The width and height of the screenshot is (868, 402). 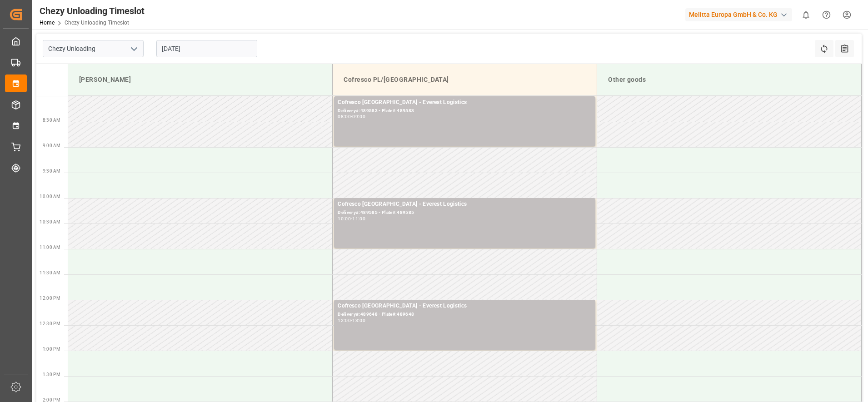 I want to click on div: Chezy Unloading Timeslot, so click(x=92, y=11).